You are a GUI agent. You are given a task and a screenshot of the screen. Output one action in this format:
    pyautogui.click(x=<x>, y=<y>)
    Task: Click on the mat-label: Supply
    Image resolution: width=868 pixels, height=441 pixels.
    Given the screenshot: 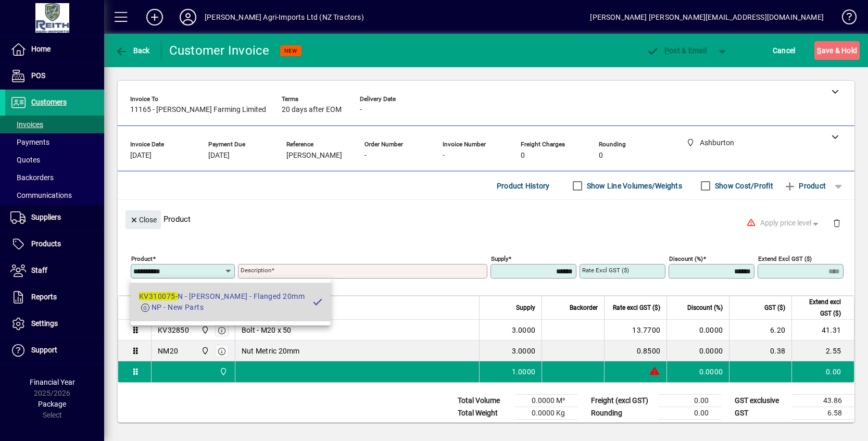 What is the action you would take?
    pyautogui.click(x=499, y=259)
    